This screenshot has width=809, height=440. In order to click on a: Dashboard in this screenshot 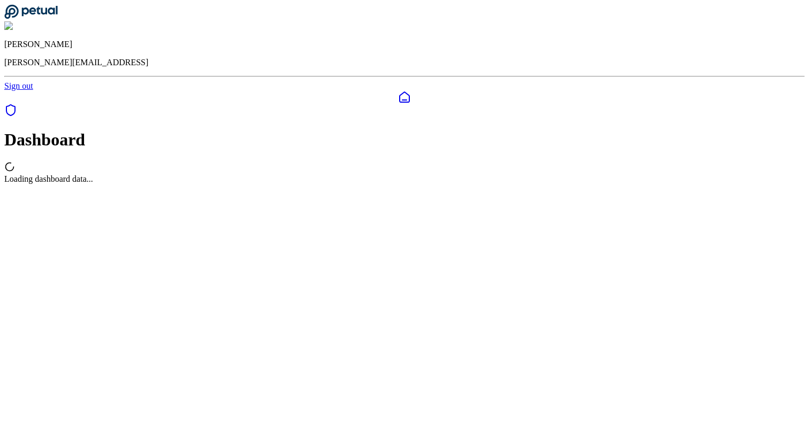, I will do `click(404, 97)`.